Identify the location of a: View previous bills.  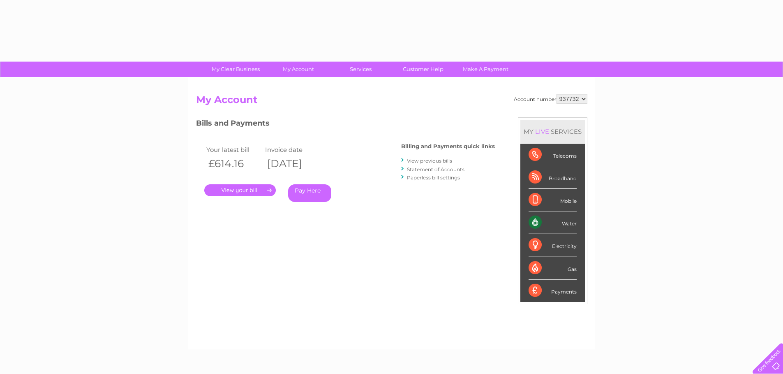
(429, 161).